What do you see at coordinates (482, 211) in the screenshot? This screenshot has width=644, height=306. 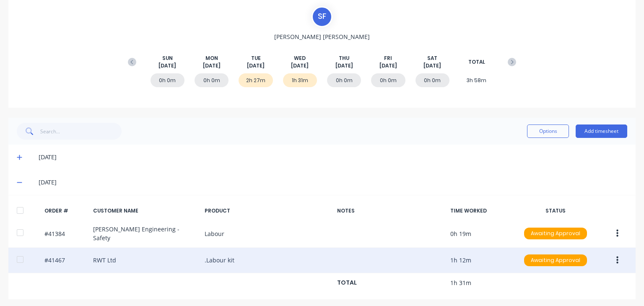 I see `div: TIME WORKED` at bounding box center [482, 211].